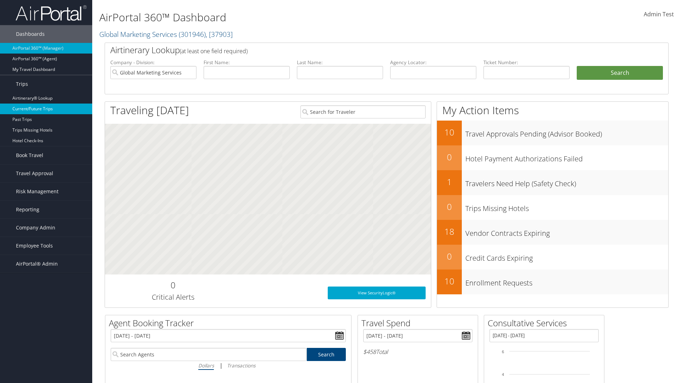 Image resolution: width=681 pixels, height=383 pixels. What do you see at coordinates (28, 210) in the screenshot?
I see `span: Reporting` at bounding box center [28, 210].